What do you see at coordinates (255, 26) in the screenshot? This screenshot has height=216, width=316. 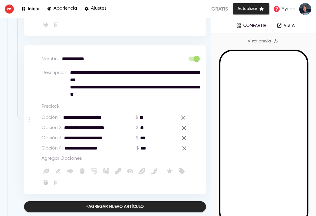 I see `p: Compartir` at bounding box center [255, 26].